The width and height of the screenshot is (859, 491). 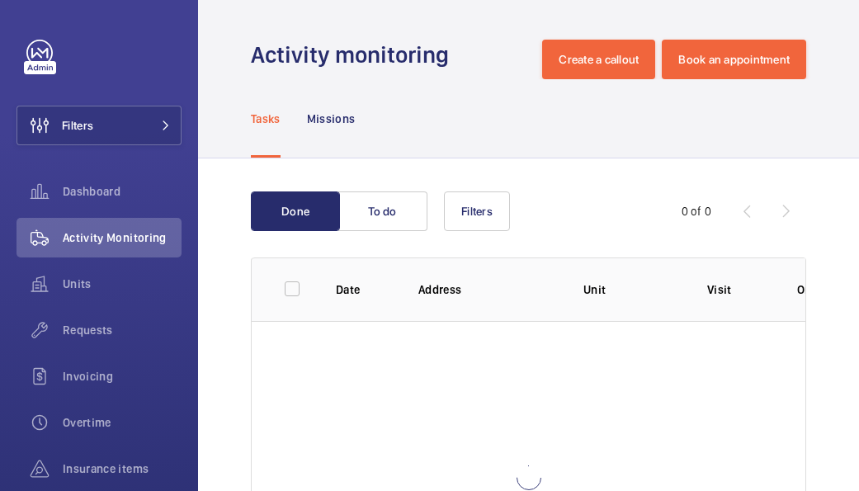 What do you see at coordinates (355, 54) in the screenshot?
I see `h1: Activity monitoring` at bounding box center [355, 54].